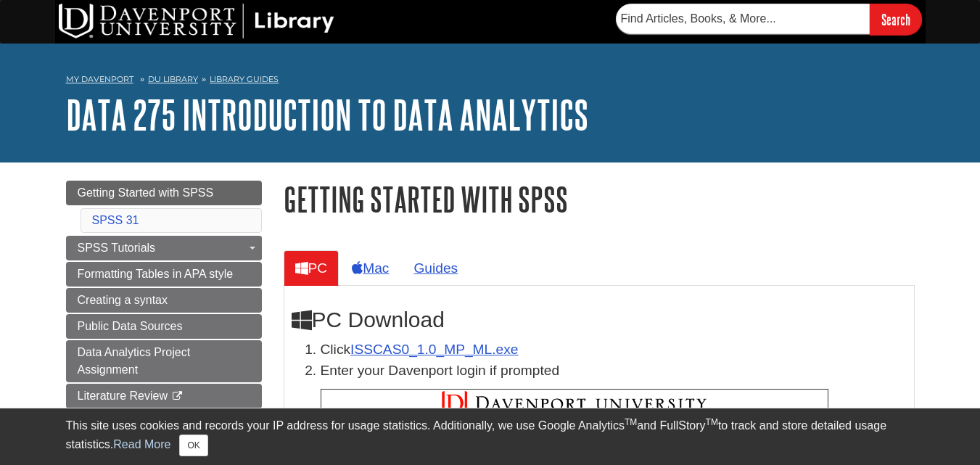  Describe the element at coordinates (370, 268) in the screenshot. I see `a: Mac` at that location.